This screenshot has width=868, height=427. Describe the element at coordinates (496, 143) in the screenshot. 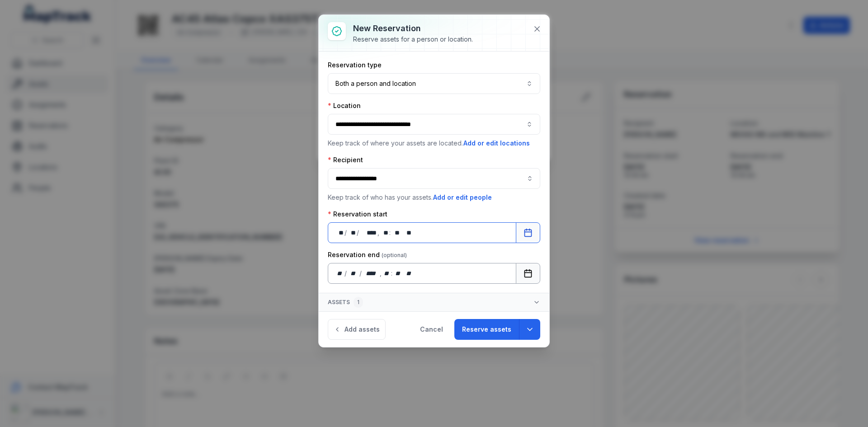

I see `button: Add or edit locations` at that location.